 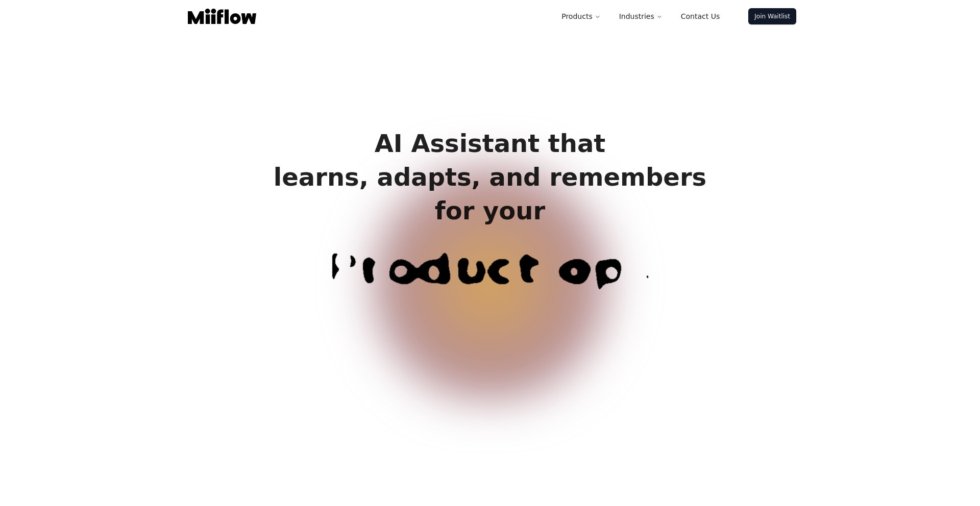 What do you see at coordinates (490, 293) in the screenshot?
I see `span: Customer service` at bounding box center [490, 293].